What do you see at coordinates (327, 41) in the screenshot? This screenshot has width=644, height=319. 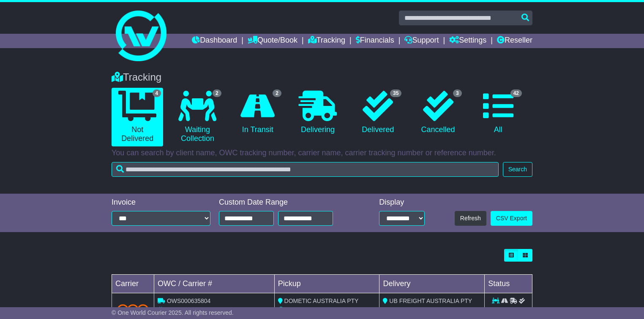 I see `a: Tracking` at bounding box center [327, 41].